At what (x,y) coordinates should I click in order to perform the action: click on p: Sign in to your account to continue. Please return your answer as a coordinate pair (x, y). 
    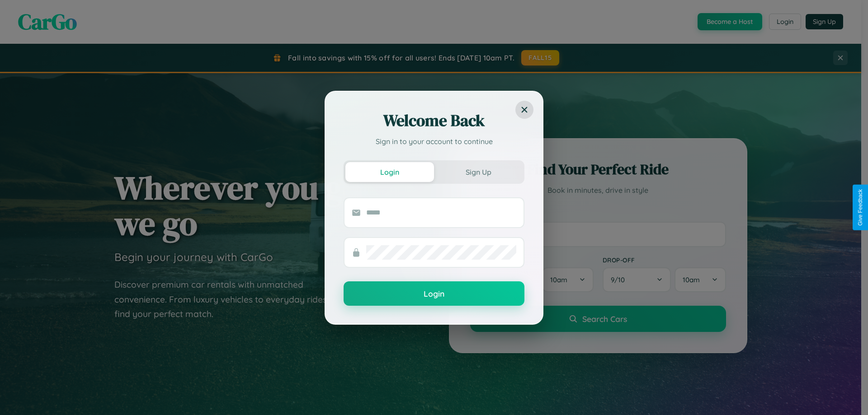
    Looking at the image, I should click on (434, 142).